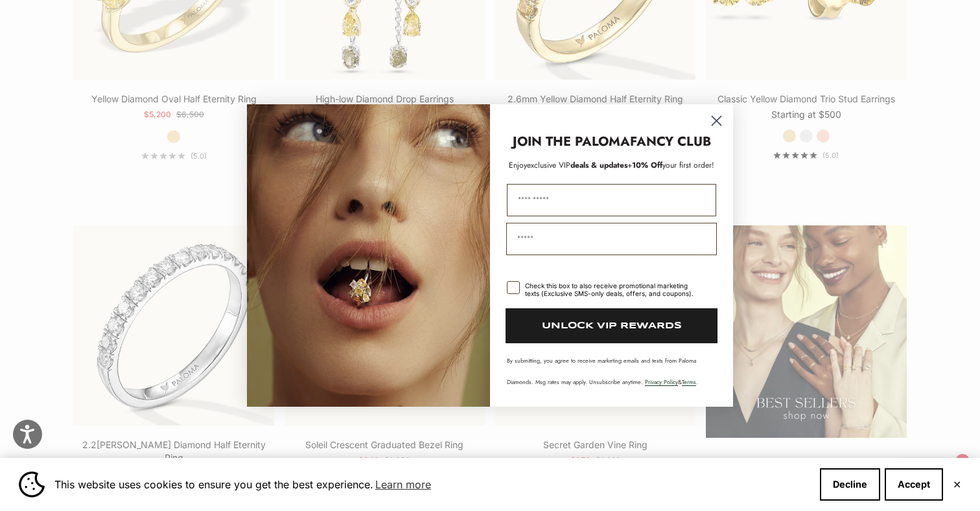 The width and height of the screenshot is (980, 511). I want to click on span: 10% Off, so click(647, 165).